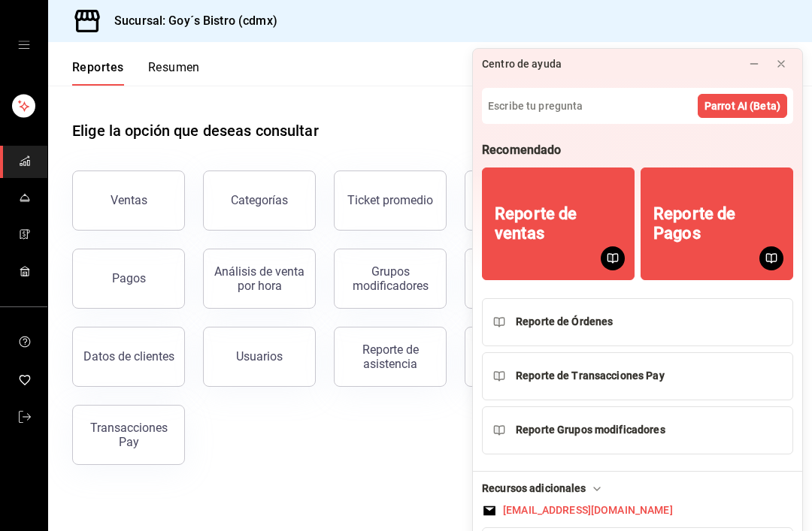  I want to click on div: Grid Recommendations, so click(638, 230).